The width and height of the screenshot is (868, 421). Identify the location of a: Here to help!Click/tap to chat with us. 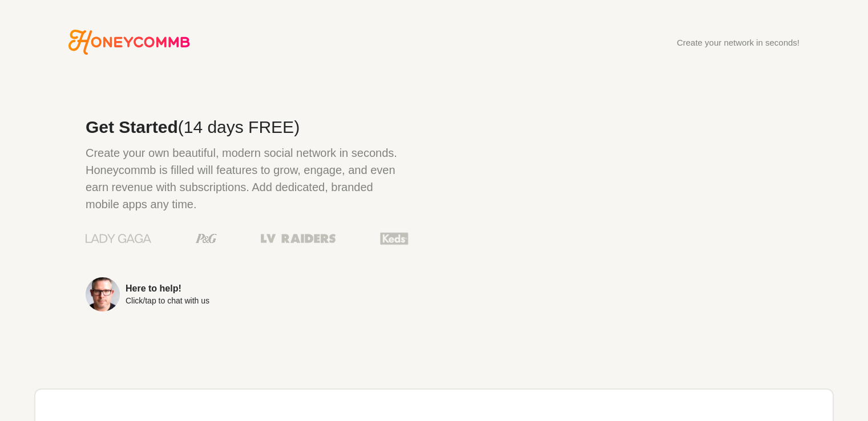
(247, 294).